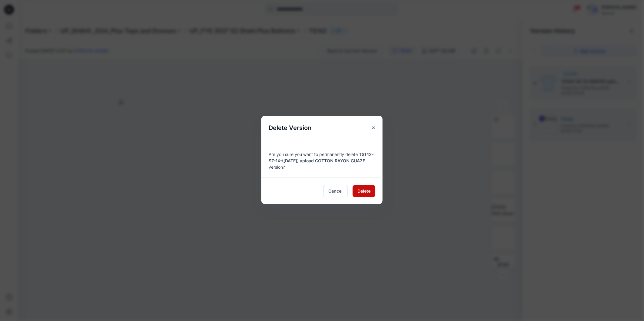 This screenshot has width=644, height=321. What do you see at coordinates (364, 191) in the screenshot?
I see `span: Delete` at bounding box center [364, 191].